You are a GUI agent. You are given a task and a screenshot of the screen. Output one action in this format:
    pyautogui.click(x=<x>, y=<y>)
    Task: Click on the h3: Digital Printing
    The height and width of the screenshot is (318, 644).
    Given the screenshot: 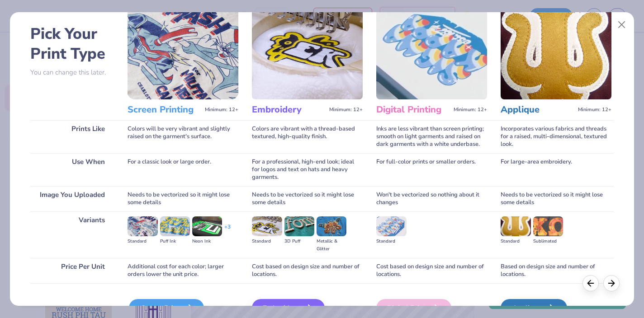 What is the action you would take?
    pyautogui.click(x=413, y=110)
    